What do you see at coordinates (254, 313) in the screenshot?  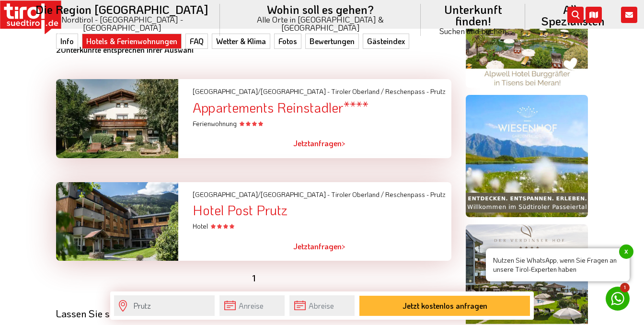 I see `div: Lassen Sie sich inspirieren` at bounding box center [254, 313].